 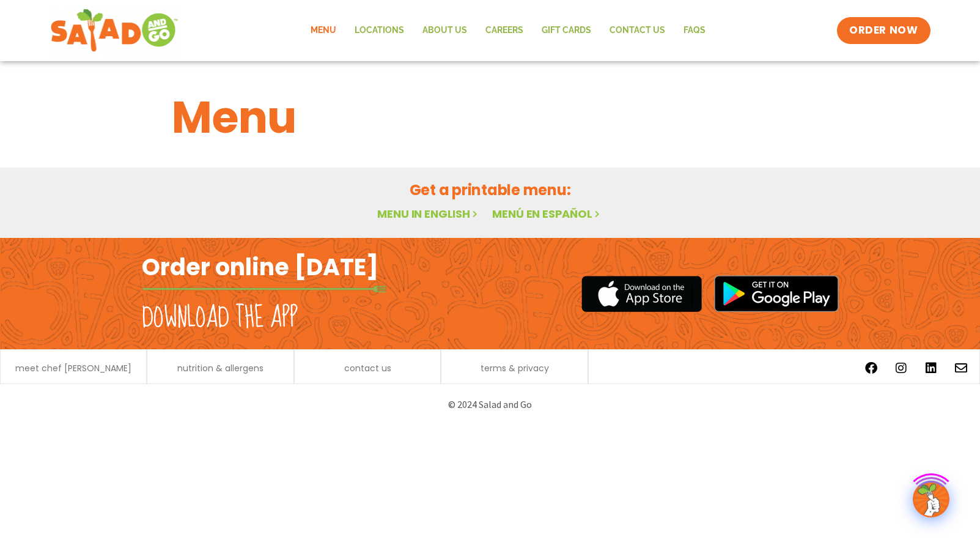 What do you see at coordinates (637, 30) in the screenshot?
I see `a: Contact Us` at bounding box center [637, 30].